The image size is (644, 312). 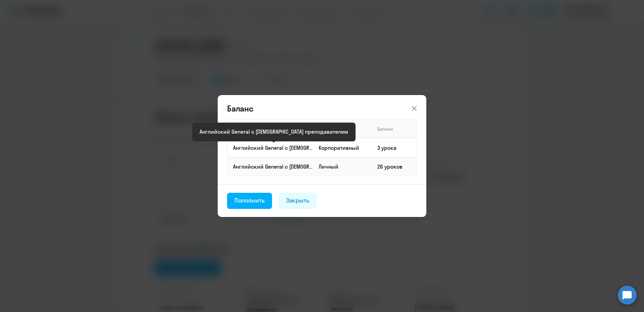 What do you see at coordinates (298, 201) in the screenshot?
I see `button: Закрыть` at bounding box center [298, 201].